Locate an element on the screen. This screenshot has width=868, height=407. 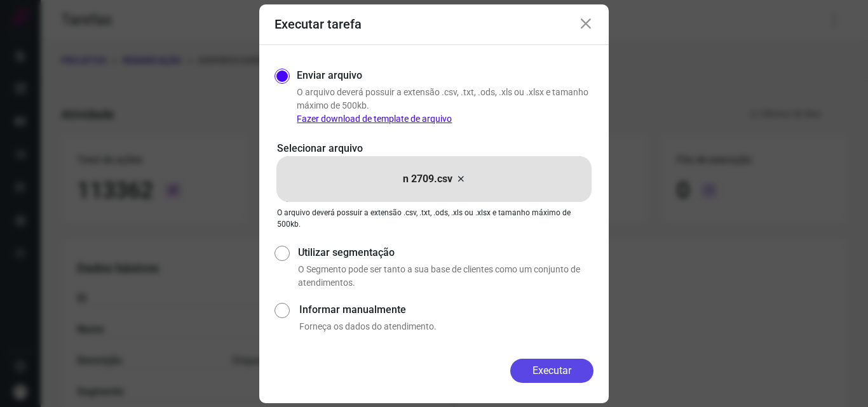
label: Enviar arquivo is located at coordinates (329, 76).